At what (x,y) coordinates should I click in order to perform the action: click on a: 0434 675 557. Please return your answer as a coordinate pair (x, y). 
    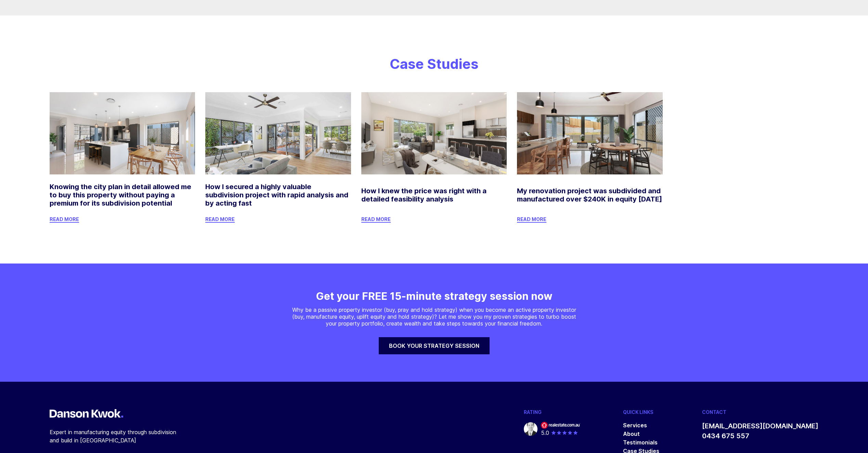
    Looking at the image, I should click on (726, 435).